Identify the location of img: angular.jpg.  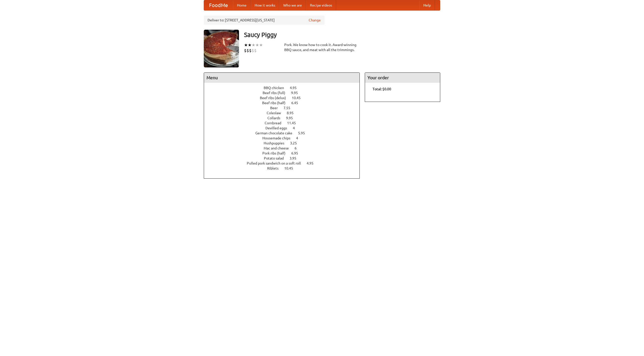
(221, 49).